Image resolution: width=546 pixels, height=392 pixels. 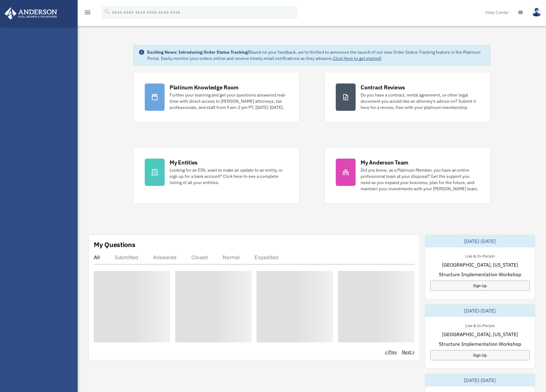 What do you see at coordinates (164, 257) in the screenshot?
I see `div: Answered` at bounding box center [164, 257].